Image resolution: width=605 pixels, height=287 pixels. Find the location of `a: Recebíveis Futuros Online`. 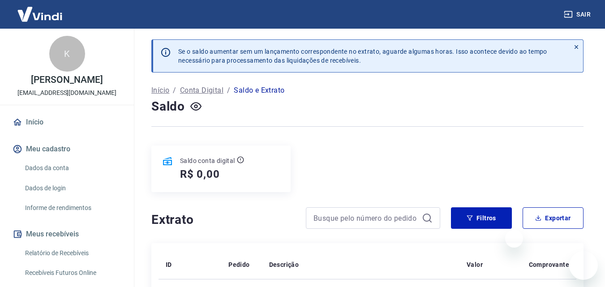

a: Recebíveis Futuros Online is located at coordinates (72, 273).